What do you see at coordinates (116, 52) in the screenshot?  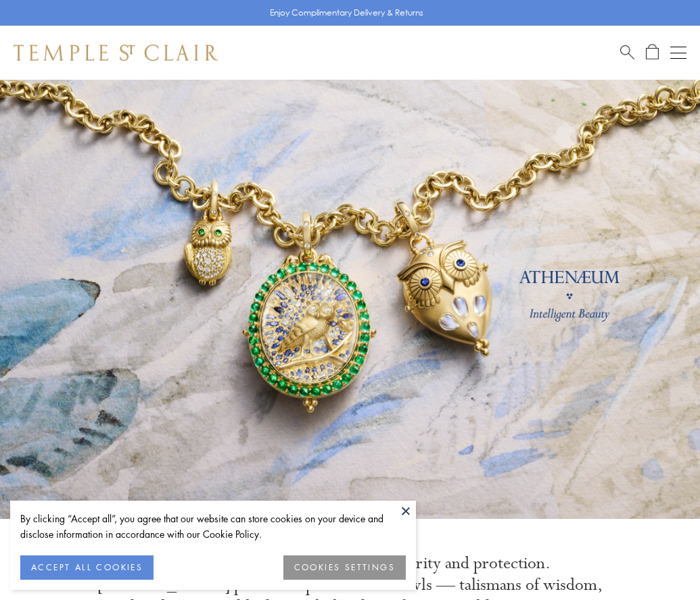 I see `img: Temple St. Clair` at bounding box center [116, 52].